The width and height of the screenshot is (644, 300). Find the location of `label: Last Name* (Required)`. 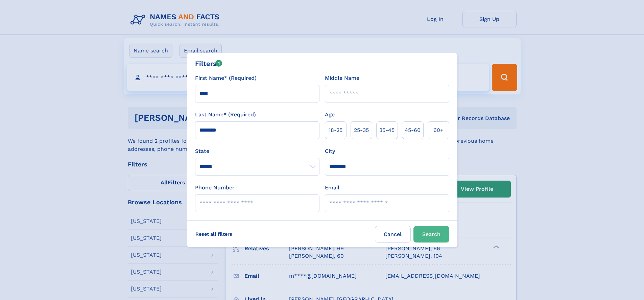

label: Last Name* (Required) is located at coordinates (226, 115).